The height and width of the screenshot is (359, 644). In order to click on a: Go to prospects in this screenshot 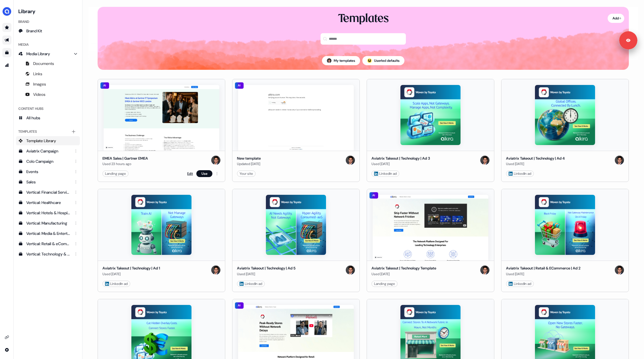, I will do `click(7, 27)`.